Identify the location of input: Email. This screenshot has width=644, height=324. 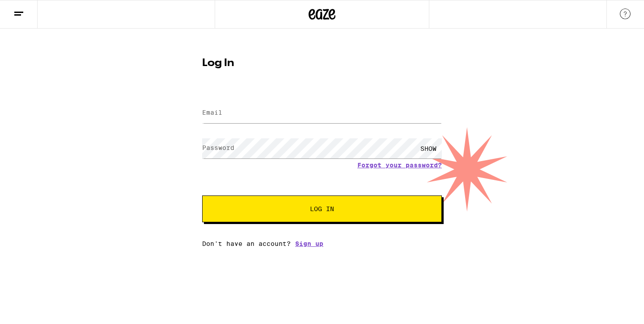
(322, 113).